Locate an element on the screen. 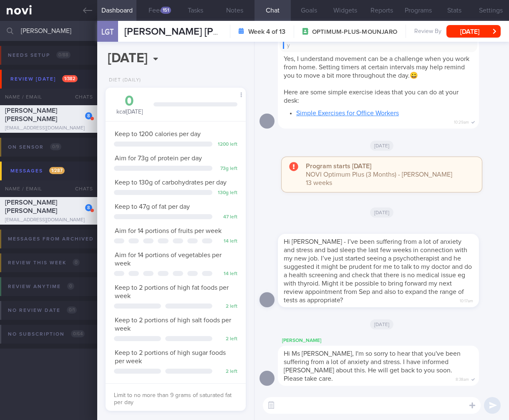 Image resolution: width=509 pixels, height=420 pixels. span: Limit to no more than 9 grams of saturated fat per day is located at coordinates (173, 399).